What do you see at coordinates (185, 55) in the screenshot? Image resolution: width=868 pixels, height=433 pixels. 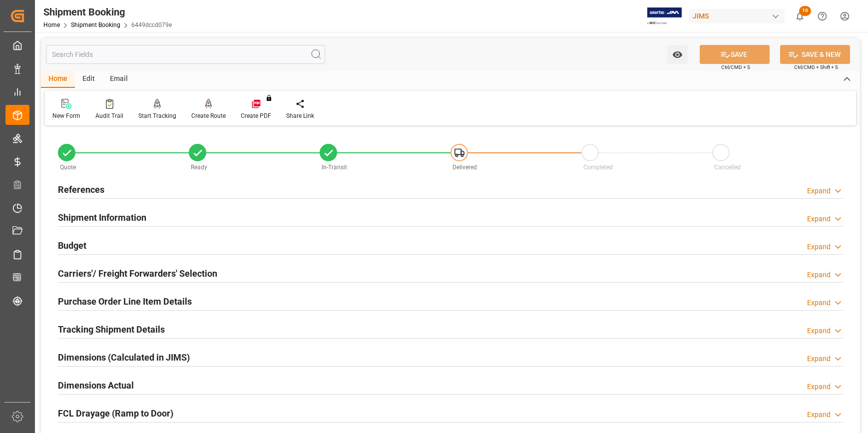 I see `input: Search Fields` at bounding box center [185, 55].